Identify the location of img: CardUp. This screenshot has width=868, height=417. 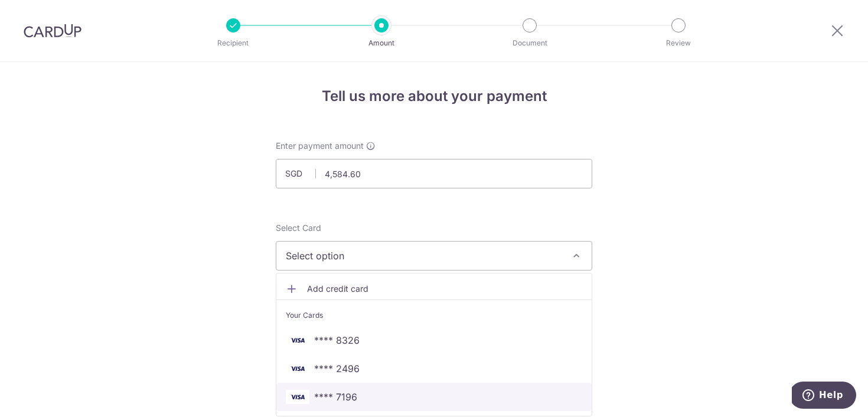
(53, 30).